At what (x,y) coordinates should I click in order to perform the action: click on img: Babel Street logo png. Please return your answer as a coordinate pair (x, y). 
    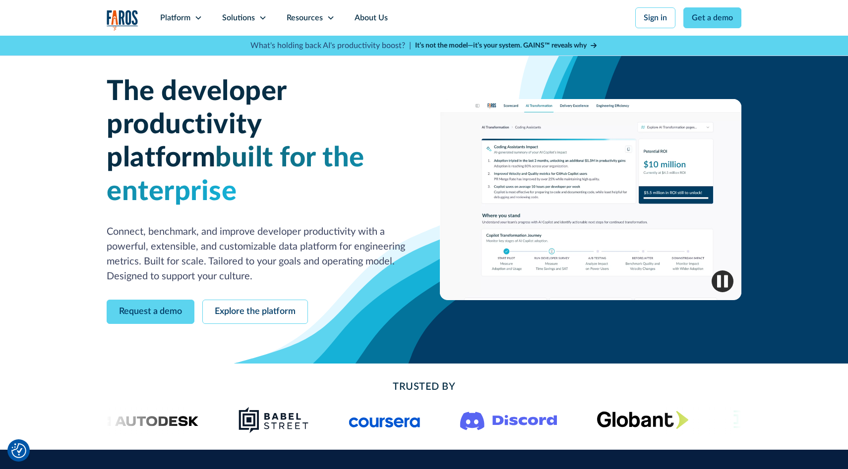
    Looking at the image, I should click on (273, 420).